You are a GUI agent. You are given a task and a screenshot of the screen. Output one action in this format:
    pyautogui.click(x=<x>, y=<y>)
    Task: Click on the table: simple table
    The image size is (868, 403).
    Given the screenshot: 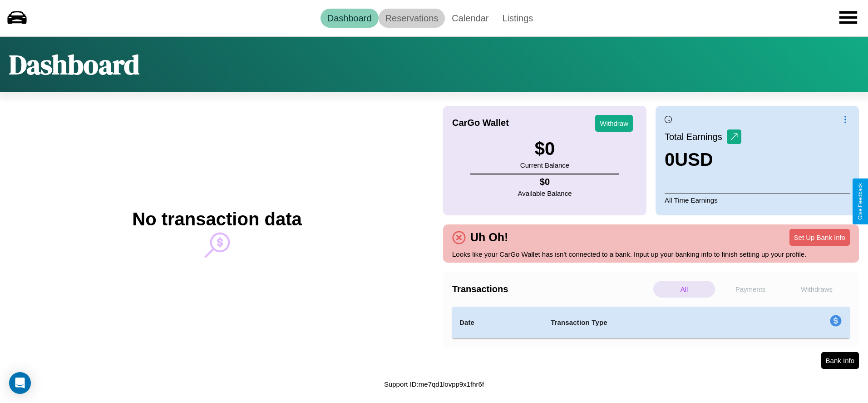 What is the action you would take?
    pyautogui.click(x=651, y=323)
    